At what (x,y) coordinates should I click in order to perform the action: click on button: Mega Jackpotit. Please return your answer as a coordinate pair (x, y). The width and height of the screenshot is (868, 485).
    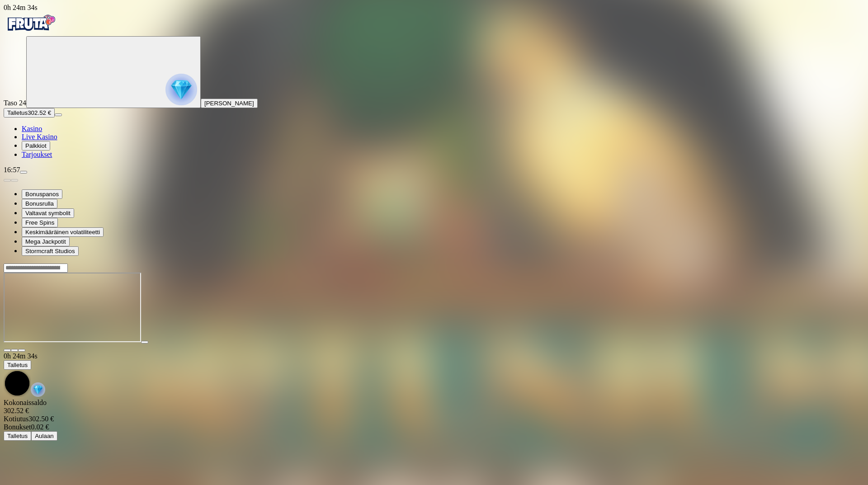
    Looking at the image, I should click on (46, 242).